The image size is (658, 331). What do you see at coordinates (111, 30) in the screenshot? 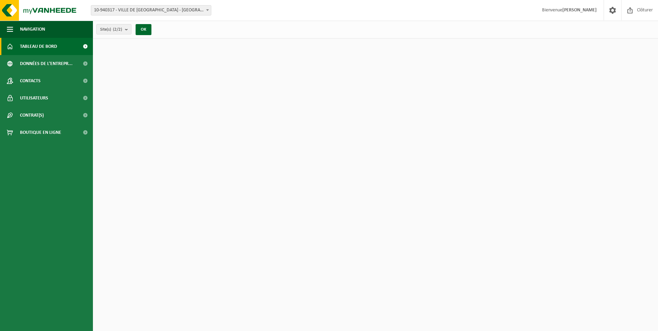
I see `span: Site(s)` at bounding box center [111, 30].